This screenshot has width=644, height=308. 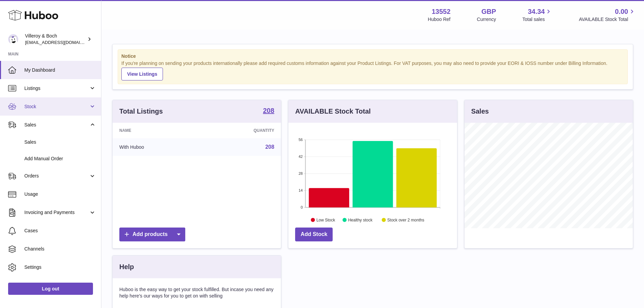 What do you see at coordinates (157, 147) in the screenshot?
I see `td: With Huboo` at bounding box center [157, 147].